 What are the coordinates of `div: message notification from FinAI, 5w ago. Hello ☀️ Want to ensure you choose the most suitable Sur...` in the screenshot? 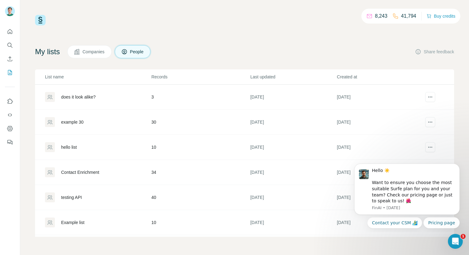 It's located at (62, 31).